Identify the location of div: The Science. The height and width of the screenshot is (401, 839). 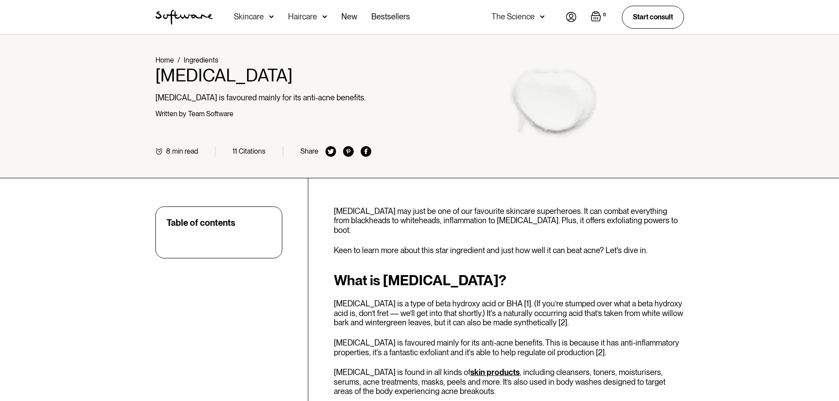
(513, 17).